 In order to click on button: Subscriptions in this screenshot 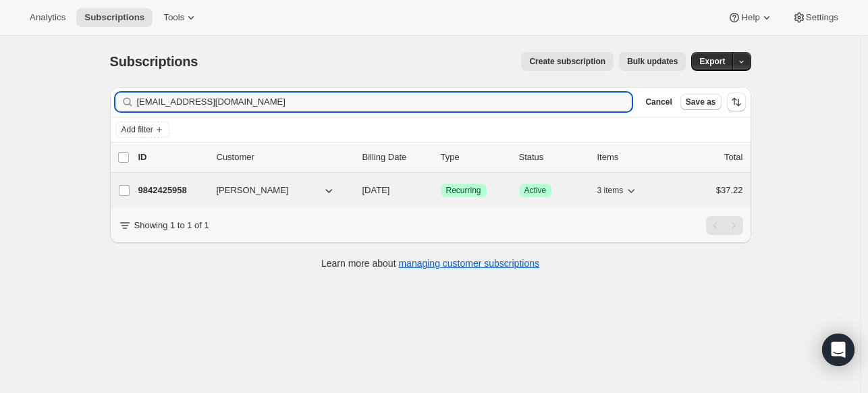, I will do `click(114, 17)`.